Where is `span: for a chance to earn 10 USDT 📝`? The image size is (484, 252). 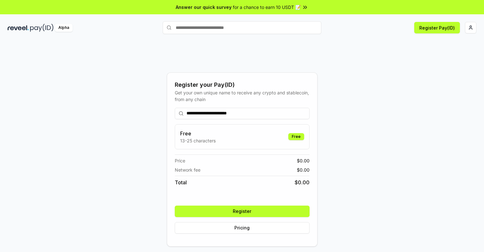
span: for a chance to earn 10 USDT 📝 is located at coordinates (267, 7).